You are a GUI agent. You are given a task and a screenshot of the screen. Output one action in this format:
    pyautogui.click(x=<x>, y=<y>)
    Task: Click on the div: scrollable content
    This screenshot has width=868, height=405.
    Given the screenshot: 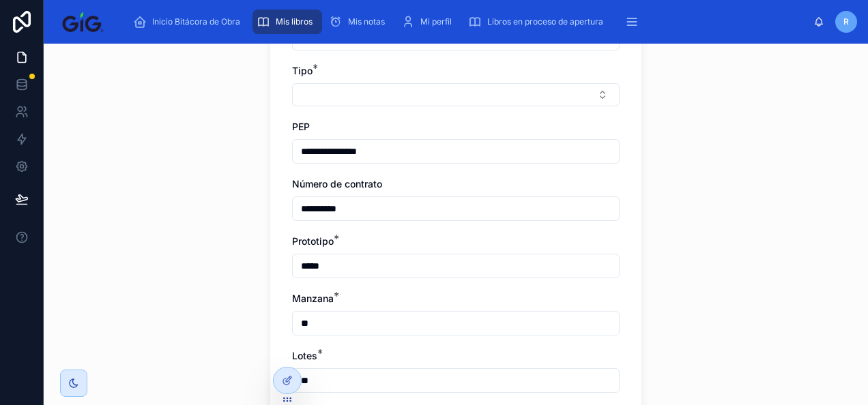 What is the action you would take?
    pyautogui.click(x=467, y=22)
    